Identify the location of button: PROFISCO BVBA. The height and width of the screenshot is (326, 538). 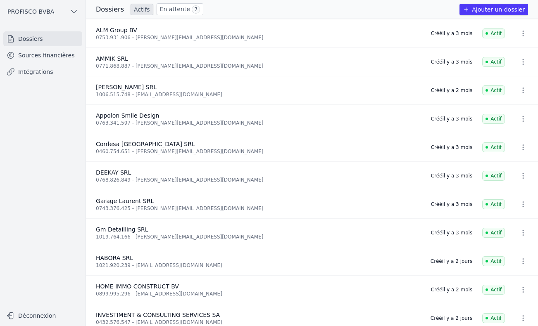
(43, 12).